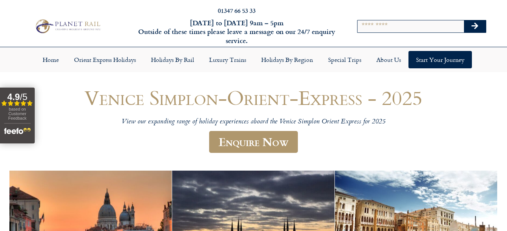 The width and height of the screenshot is (507, 231). I want to click on a: Enquire Now, so click(253, 142).